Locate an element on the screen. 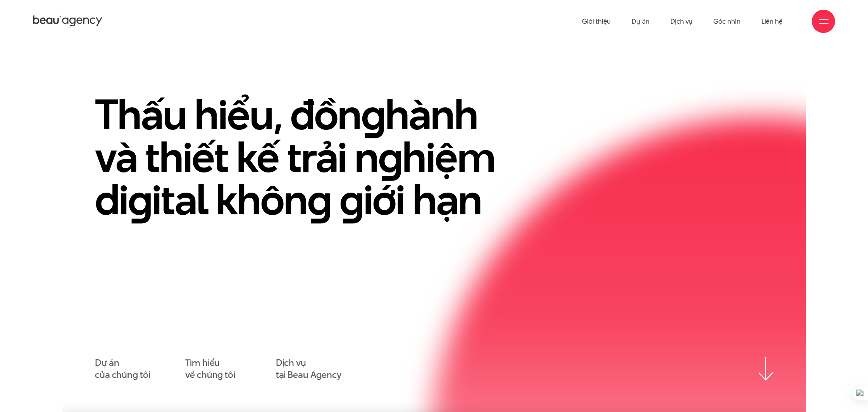 The width and height of the screenshot is (868, 412). a: Dự áncủa chúng tôi is located at coordinates (122, 370).